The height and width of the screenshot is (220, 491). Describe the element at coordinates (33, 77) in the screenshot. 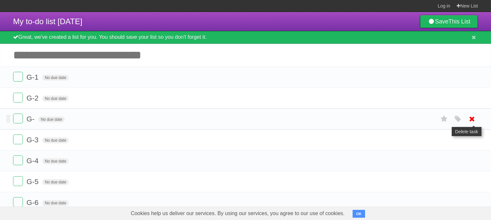

I see `span: G-1` at that location.